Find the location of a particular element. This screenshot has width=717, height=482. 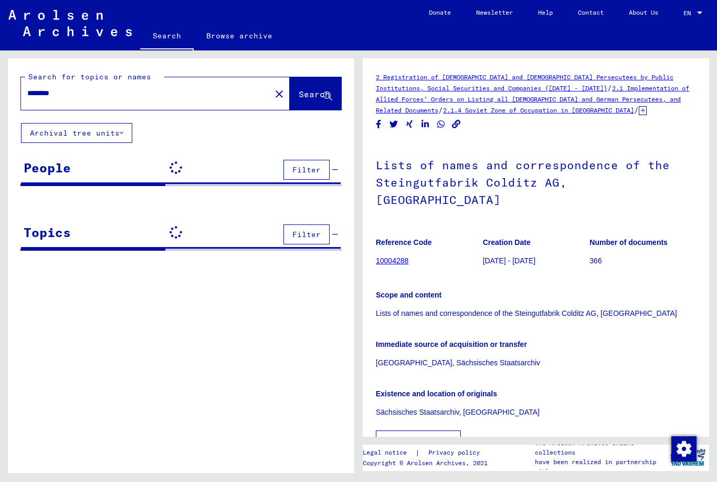

button: Share on LinkedIn is located at coordinates (425, 124).